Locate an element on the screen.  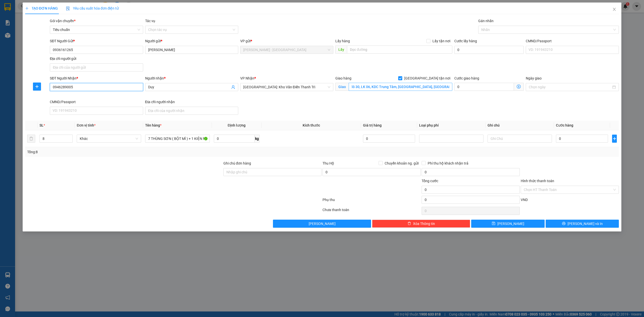
img: icon is located at coordinates (68, 8).